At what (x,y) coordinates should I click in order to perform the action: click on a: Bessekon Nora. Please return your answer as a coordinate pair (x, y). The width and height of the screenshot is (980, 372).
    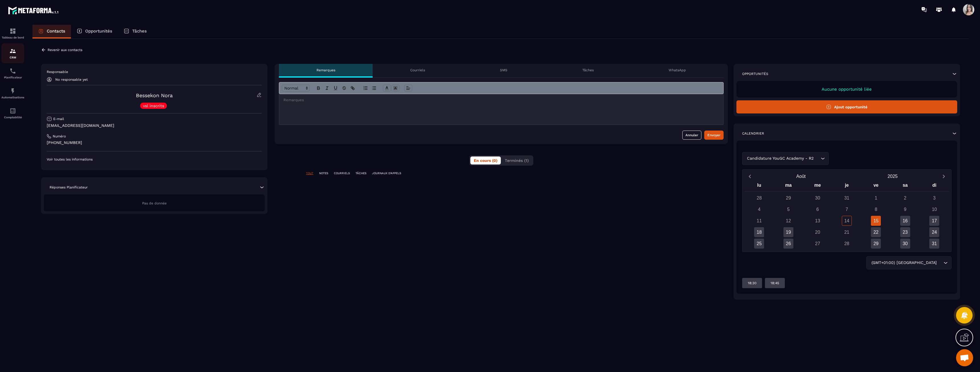
    Looking at the image, I should click on (154, 95).